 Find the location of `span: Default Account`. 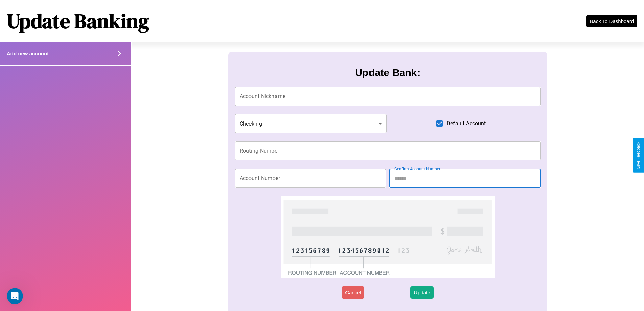

span: Default Account is located at coordinates (466, 124).